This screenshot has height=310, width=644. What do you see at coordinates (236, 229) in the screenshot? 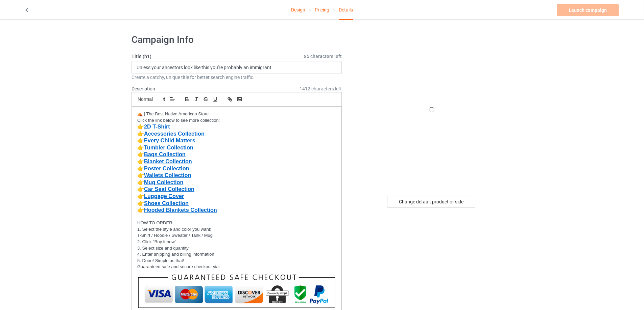
I see `p: 1. Select the style and color you want:` at bounding box center [236, 229].